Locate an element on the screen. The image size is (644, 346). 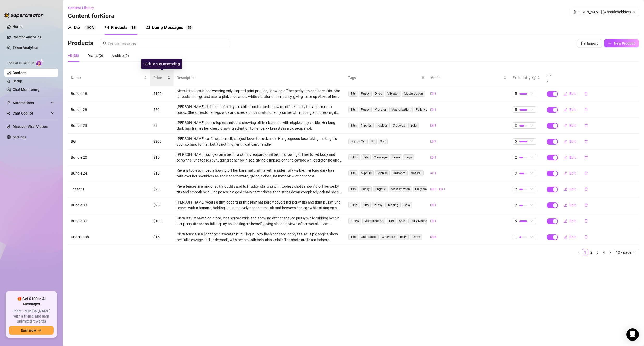
span: Cleavage is located at coordinates (380, 158).